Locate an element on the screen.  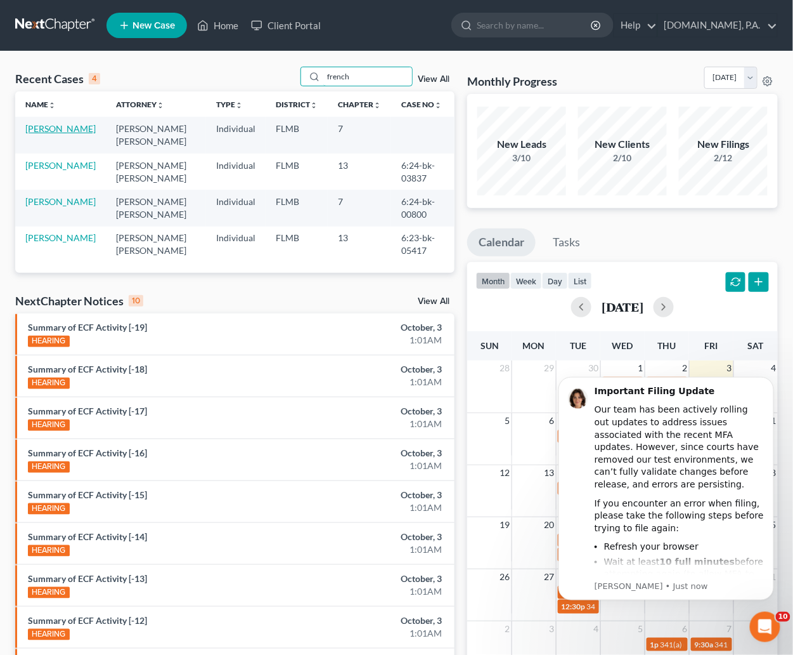
a: Districtunfold_more is located at coordinates (297, 104).